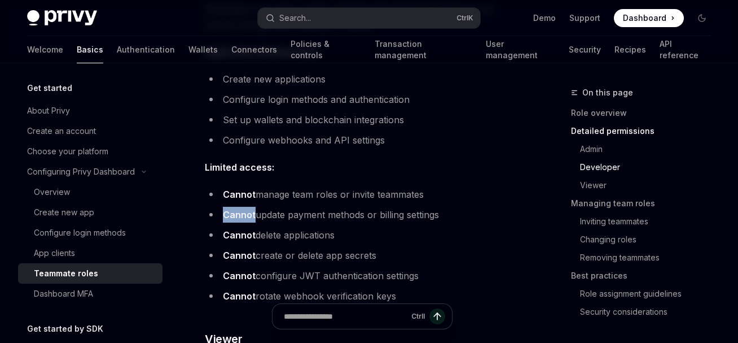 This screenshot has width=738, height=343. I want to click on div: Dashboard MFA, so click(63, 293).